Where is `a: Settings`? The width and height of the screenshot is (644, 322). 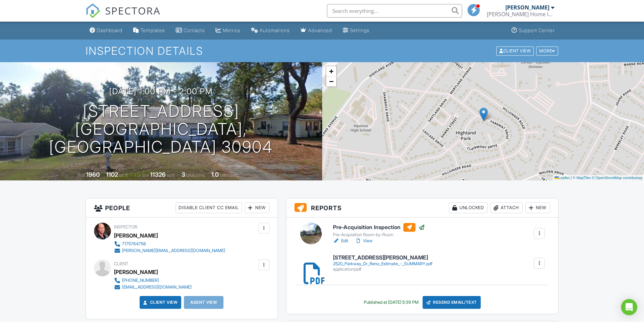 a: Settings is located at coordinates (356, 30).